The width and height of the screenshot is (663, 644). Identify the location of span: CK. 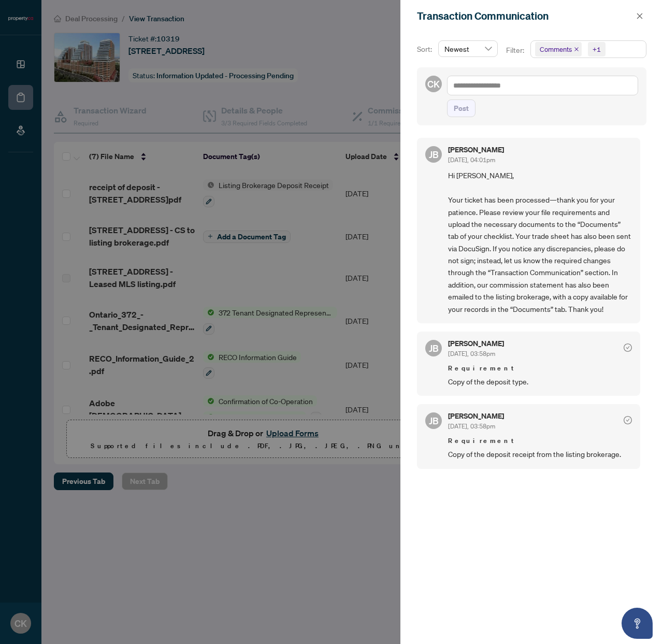
(434, 84).